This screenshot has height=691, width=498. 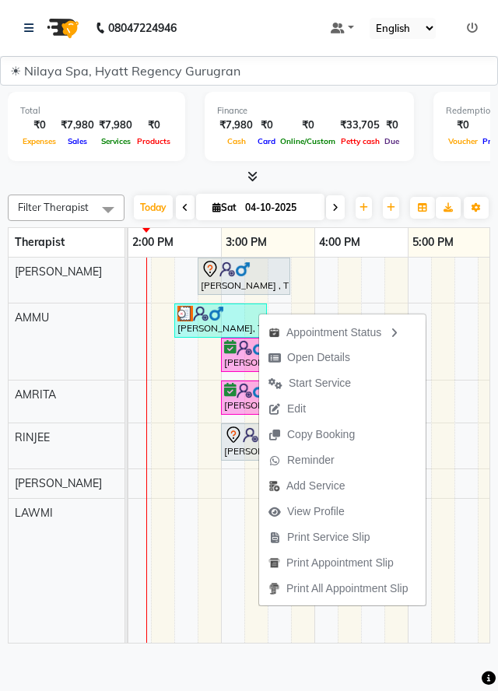 I want to click on span: Products, so click(x=153, y=141).